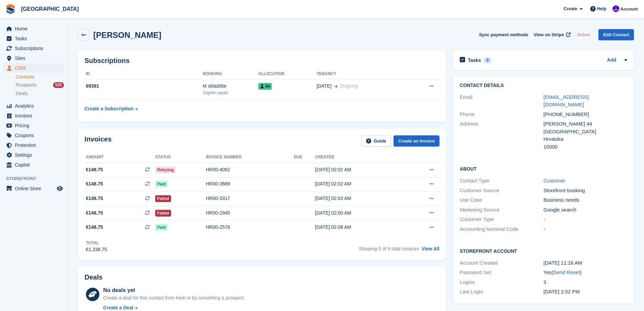  What do you see at coordinates (26, 85) in the screenshot?
I see `span: Prospects` at bounding box center [26, 85].